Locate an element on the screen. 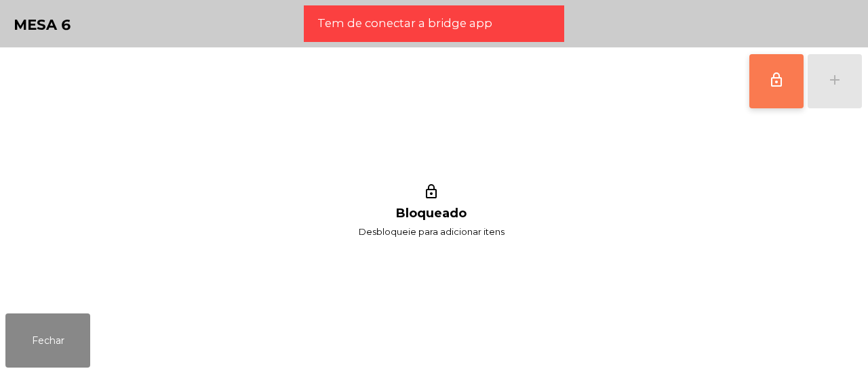 The height and width of the screenshot is (373, 868). span: lock_outline is located at coordinates (776, 80).